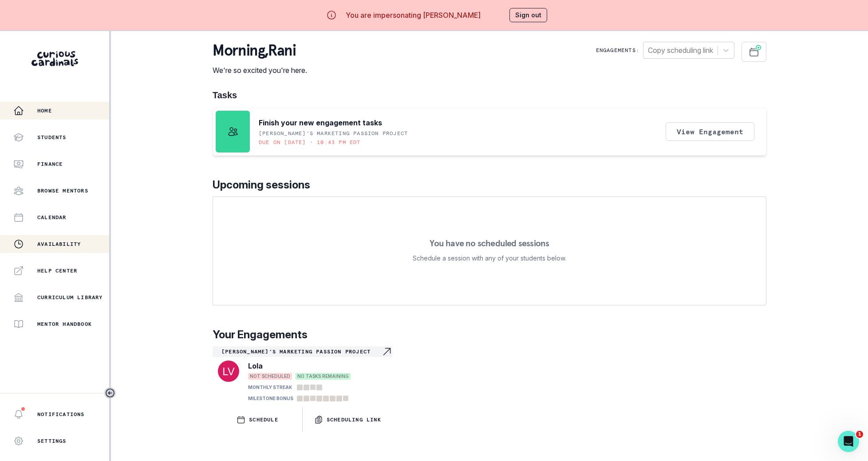 This screenshot has height=461, width=868. What do you see at coordinates (387, 351) in the screenshot?
I see `svg: Navigate to engagement page` at bounding box center [387, 351].